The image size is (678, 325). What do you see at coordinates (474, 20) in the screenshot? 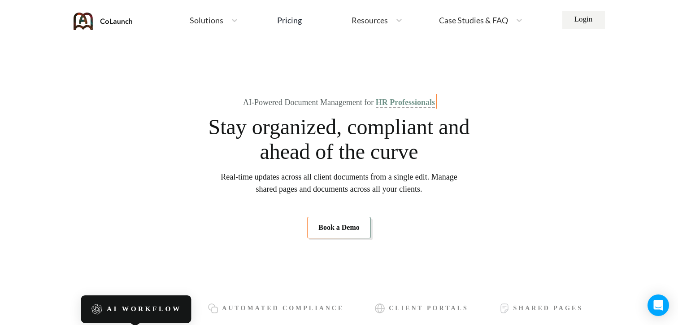
I see `span: Case Studies & FAQ` at bounding box center [474, 20].